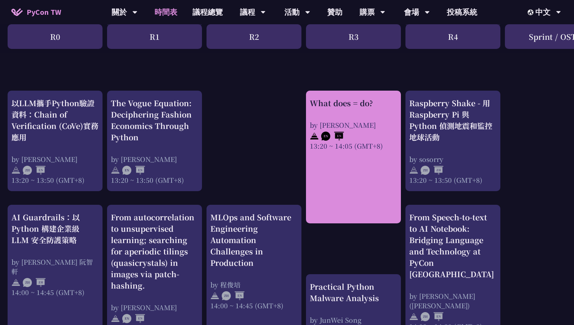 This screenshot has height=325, width=574. What do you see at coordinates (154, 252) in the screenshot?
I see `div: From autocorrelation to unsupervised learning; searching for aperiodic tilings (quasicrystals) in...` at bounding box center [154, 252].